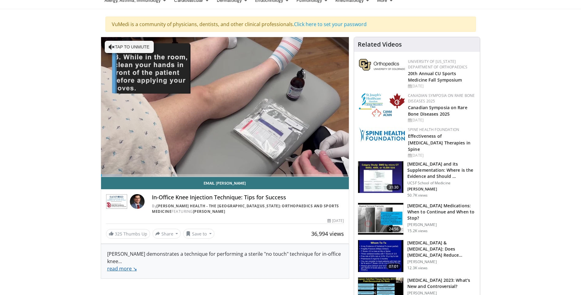 The height and width of the screenshot is (295, 581). I want to click on a: 325 Thumbs Up, so click(128, 233).